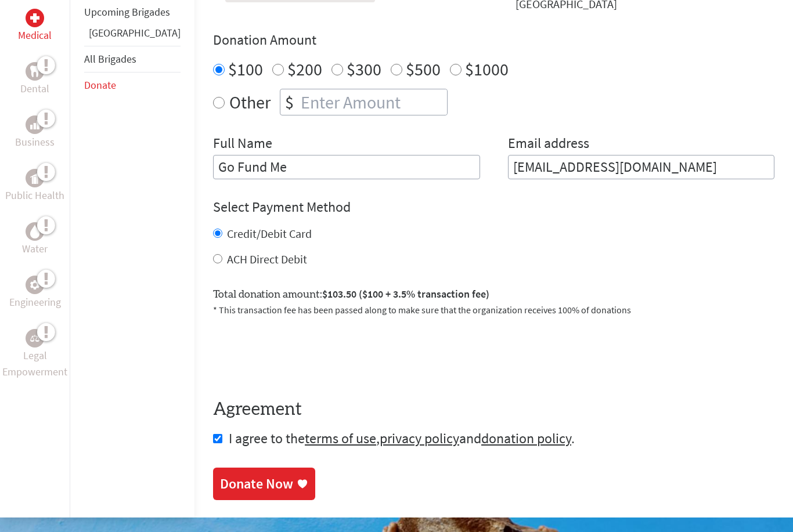 The image size is (793, 532). What do you see at coordinates (246, 69) in the screenshot?
I see `label: $100` at bounding box center [246, 69].